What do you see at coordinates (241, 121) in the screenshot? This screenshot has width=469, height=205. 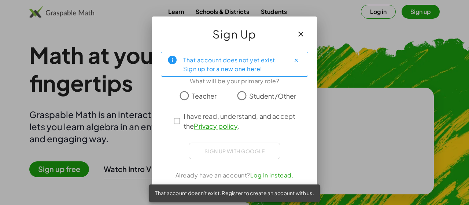 I see `span: I have read, understand, and accept the .` at bounding box center [241, 121].